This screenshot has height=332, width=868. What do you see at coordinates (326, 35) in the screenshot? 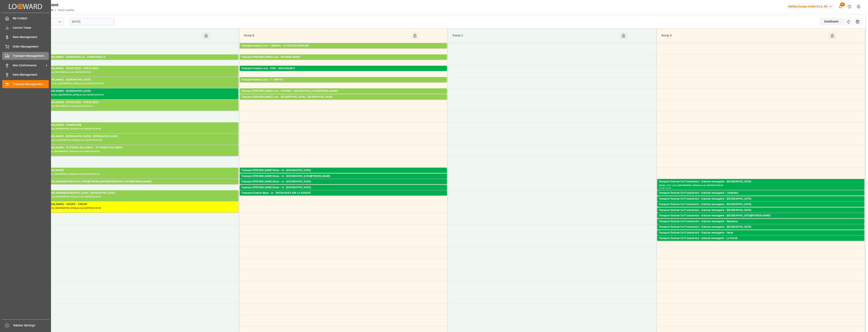
I see `div: Ramp B` at bounding box center [326, 35].